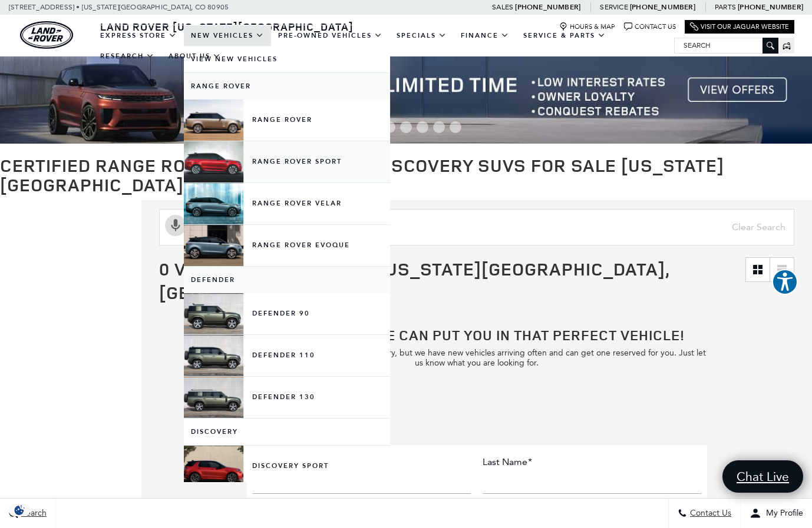  I want to click on label: Last Name, so click(507, 462).